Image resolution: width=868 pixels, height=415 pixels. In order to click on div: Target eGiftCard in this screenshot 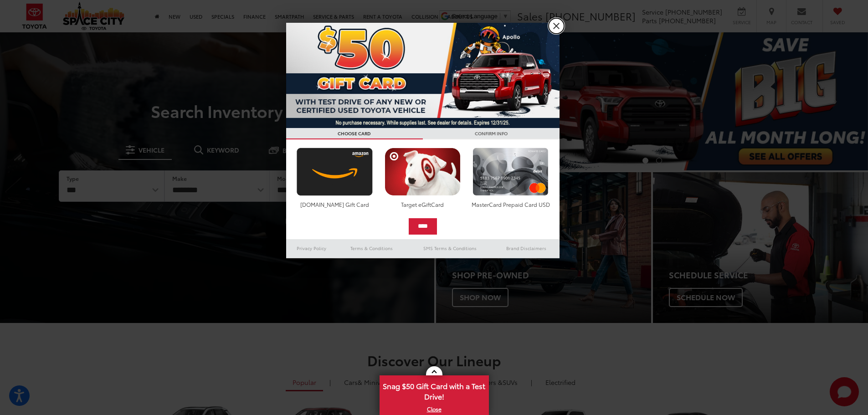, I will do `click(422, 204)`.